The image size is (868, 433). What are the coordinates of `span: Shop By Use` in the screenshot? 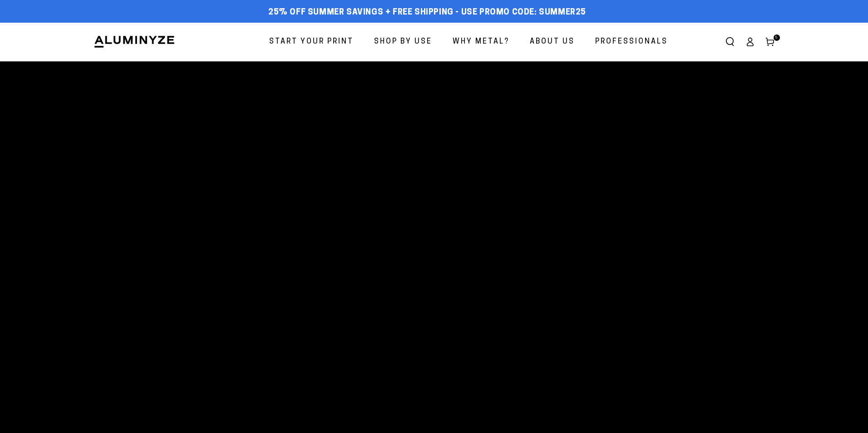 It's located at (403, 41).